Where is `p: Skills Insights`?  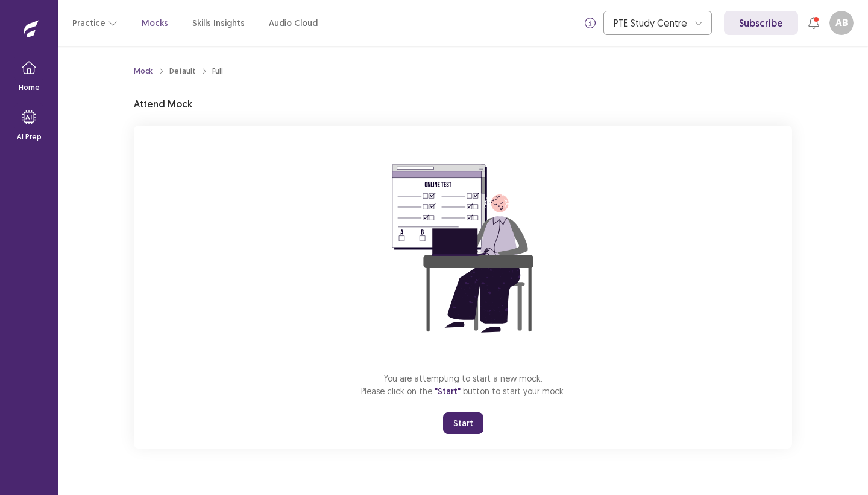 p: Skills Insights is located at coordinates (218, 23).